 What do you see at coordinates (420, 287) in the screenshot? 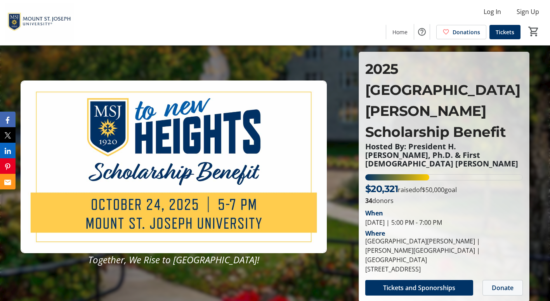
I see `button: Tickets and Sponorships` at bounding box center [420, 287].